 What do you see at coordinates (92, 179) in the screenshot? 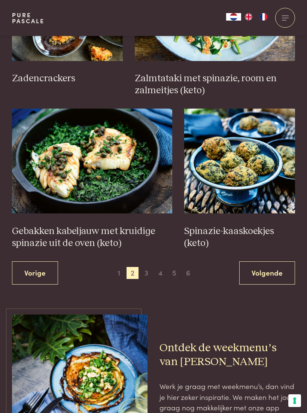
I see `a: Gebakken kabeljauw met kruidige spinazie uit de oven (keto) Gebakken kabeljauw met kruidige spina...` at bounding box center [92, 179].